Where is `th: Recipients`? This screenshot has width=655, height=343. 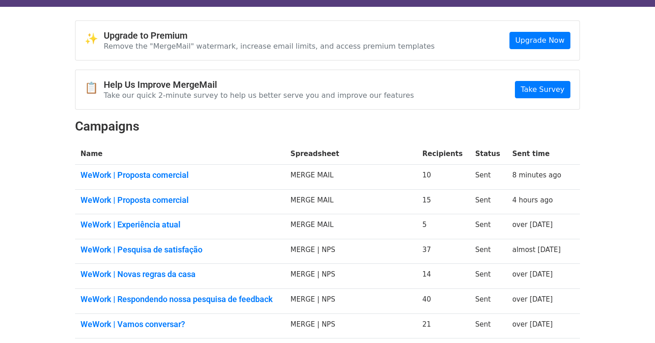 th: Recipients is located at coordinates (443, 154).